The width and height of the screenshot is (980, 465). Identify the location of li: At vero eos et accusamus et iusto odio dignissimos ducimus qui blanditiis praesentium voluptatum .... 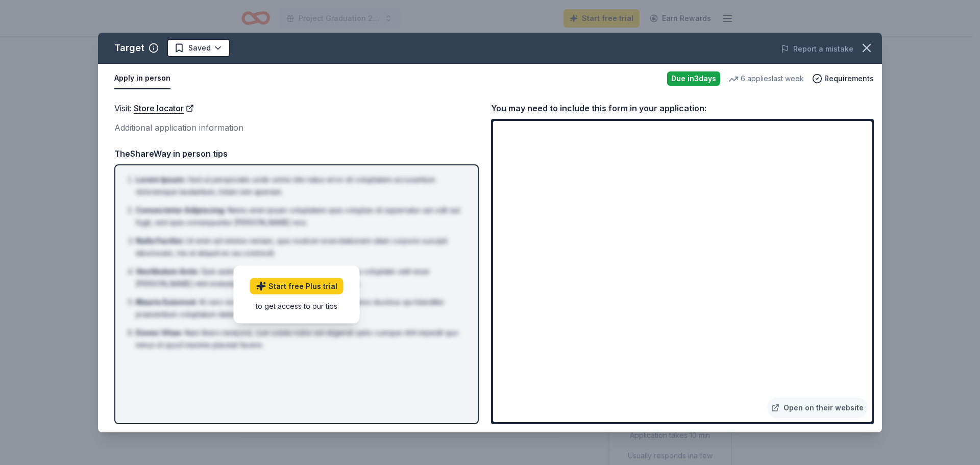
(300, 308).